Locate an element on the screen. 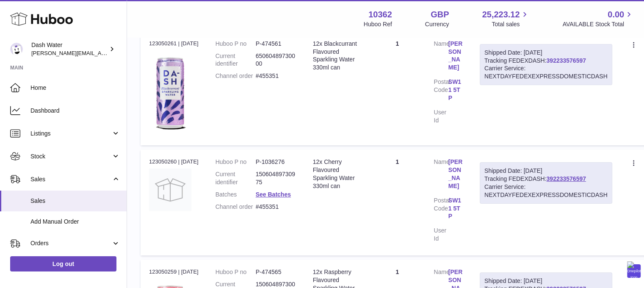 This screenshot has width=644, height=288. div: 12x Cherry Flavoured Sparkling Water 330ml can is located at coordinates (336, 174).